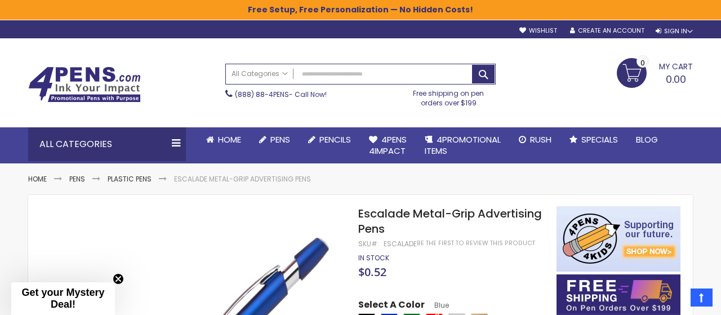 Image resolution: width=721 pixels, height=315 pixels. What do you see at coordinates (541, 139) in the screenshot?
I see `span: Rush` at bounding box center [541, 139].